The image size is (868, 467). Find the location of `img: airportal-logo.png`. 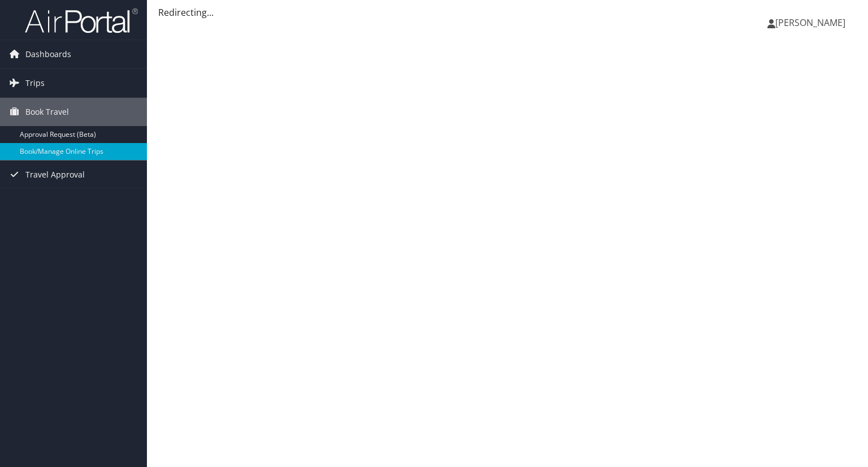

img: airportal-logo.png is located at coordinates (81, 21).